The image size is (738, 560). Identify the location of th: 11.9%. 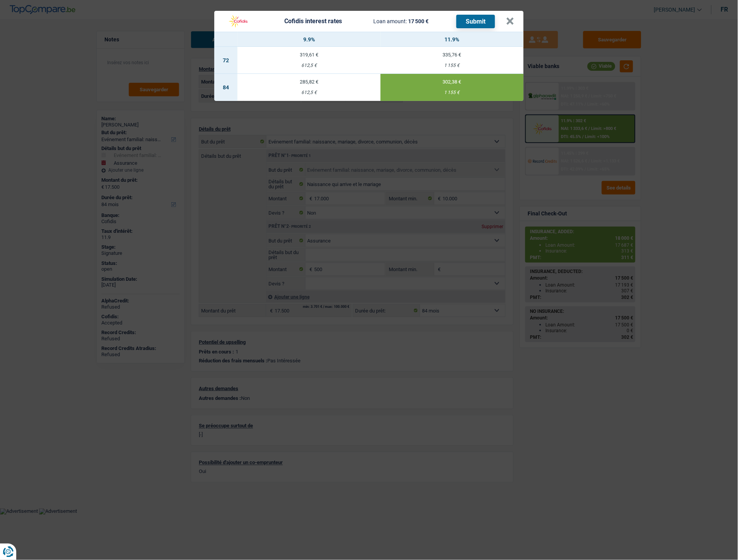
(452, 39).